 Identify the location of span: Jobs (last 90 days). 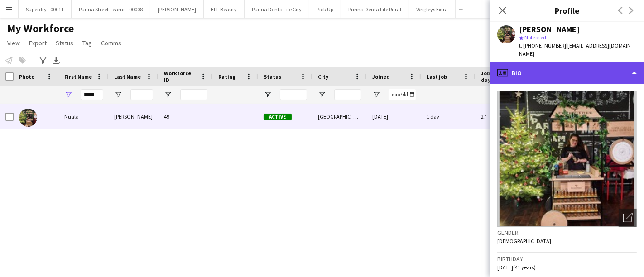
(499, 77).